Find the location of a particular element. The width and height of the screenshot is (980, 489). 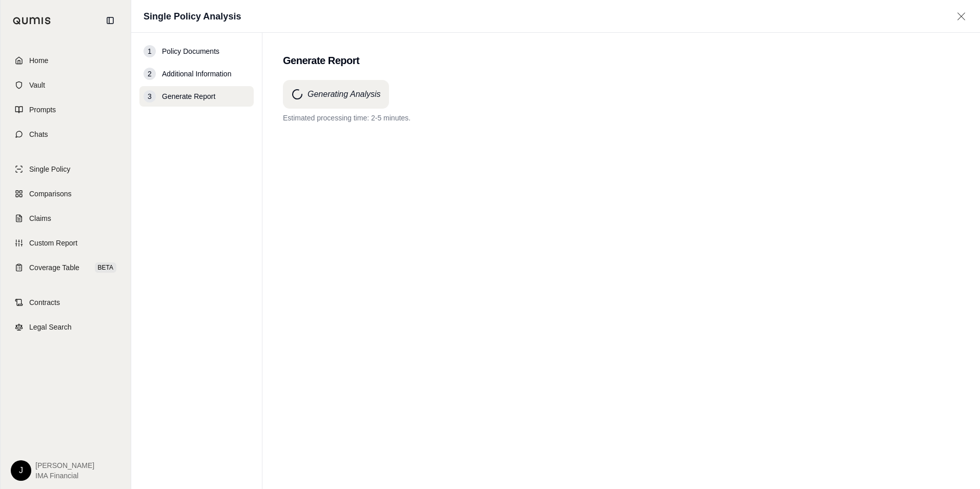

span: Custom Report is located at coordinates (53, 243).